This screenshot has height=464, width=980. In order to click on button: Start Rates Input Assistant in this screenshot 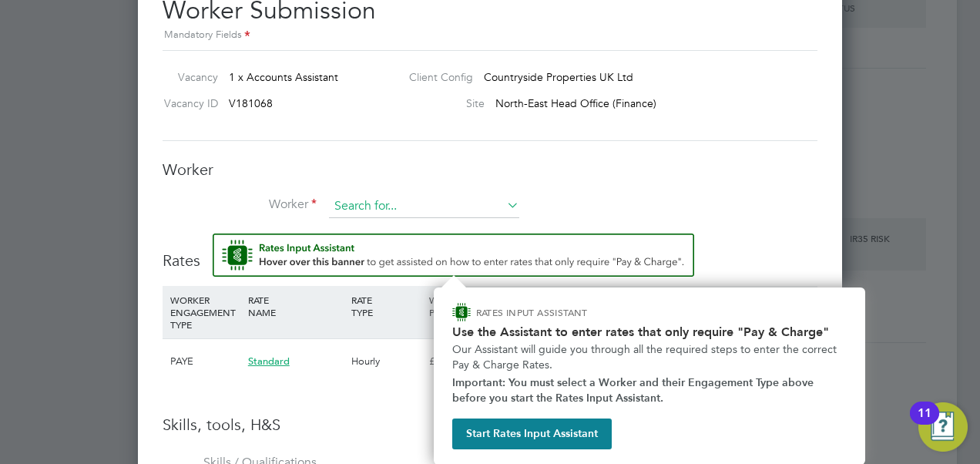, I will do `click(531, 434)`.